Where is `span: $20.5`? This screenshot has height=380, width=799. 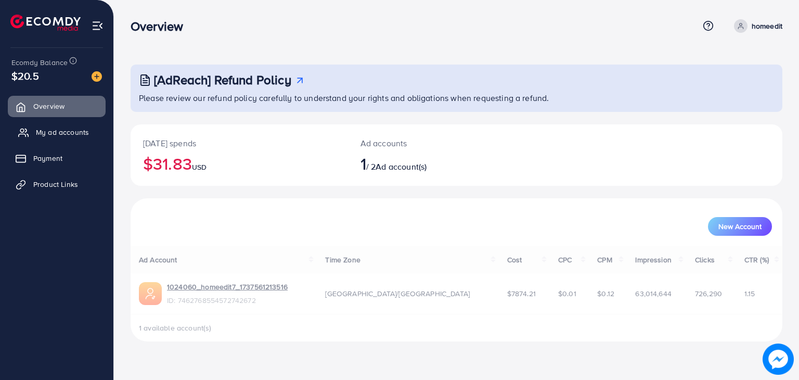 span: $20.5 is located at coordinates (25, 75).